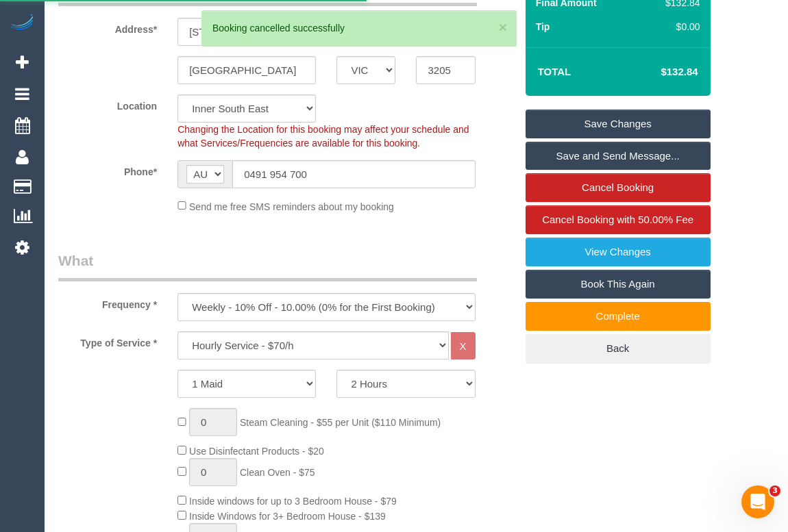 The image size is (788, 532). I want to click on div: $0.00, so click(680, 27).